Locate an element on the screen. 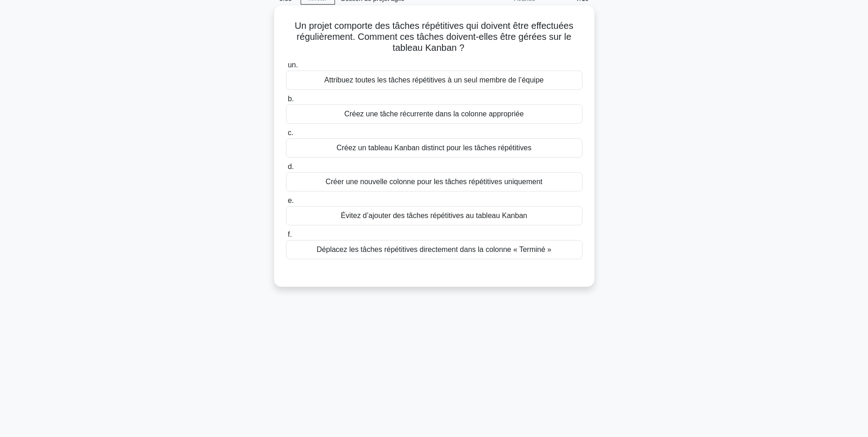  span: c. is located at coordinates (290, 133).